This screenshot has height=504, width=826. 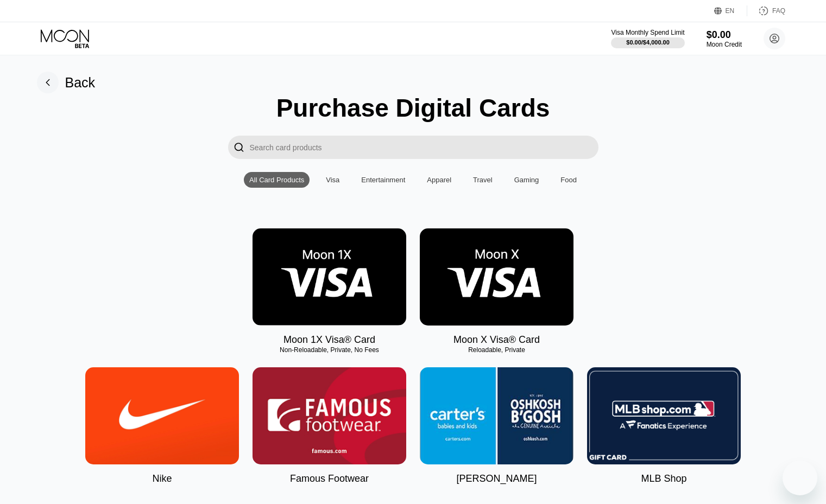 I want to click on div: Moon 1X Visa® Card, so click(x=329, y=340).